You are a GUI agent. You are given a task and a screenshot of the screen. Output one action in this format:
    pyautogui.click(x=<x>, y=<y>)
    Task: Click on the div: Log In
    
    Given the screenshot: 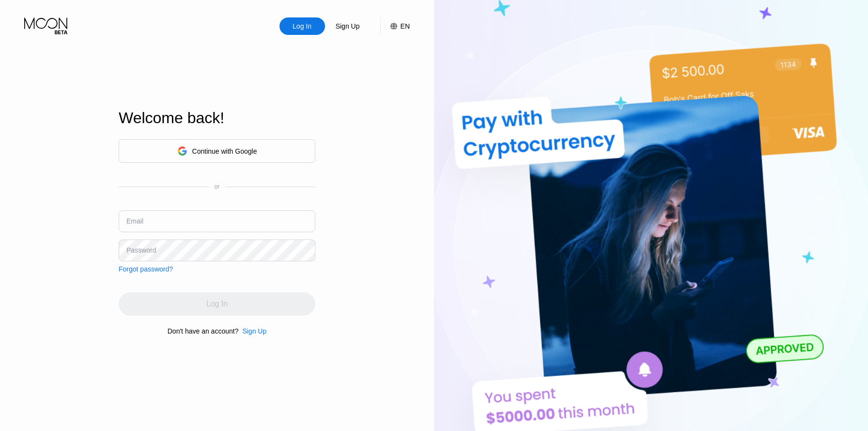 What is the action you would take?
    pyautogui.click(x=302, y=26)
    